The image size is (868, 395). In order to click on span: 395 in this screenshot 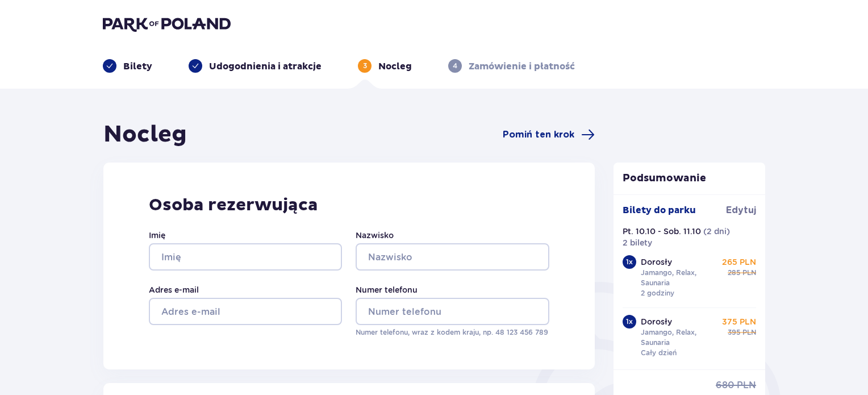, I will do `click(734, 333)`.